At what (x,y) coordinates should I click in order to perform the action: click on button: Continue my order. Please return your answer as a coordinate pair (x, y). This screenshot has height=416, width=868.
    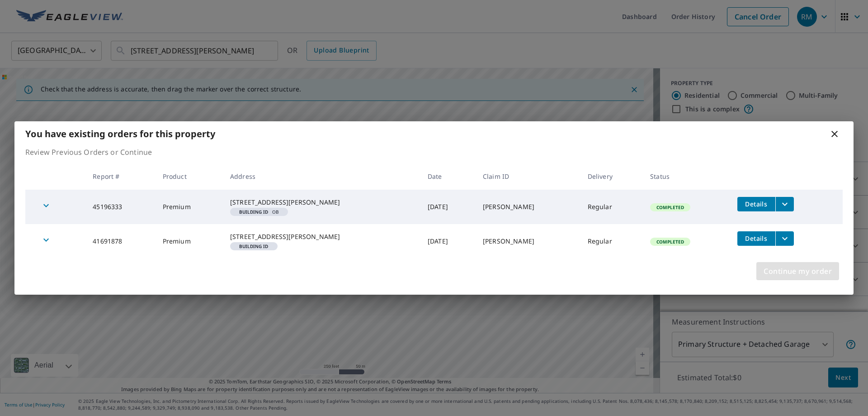
    Looking at the image, I should click on (798, 271).